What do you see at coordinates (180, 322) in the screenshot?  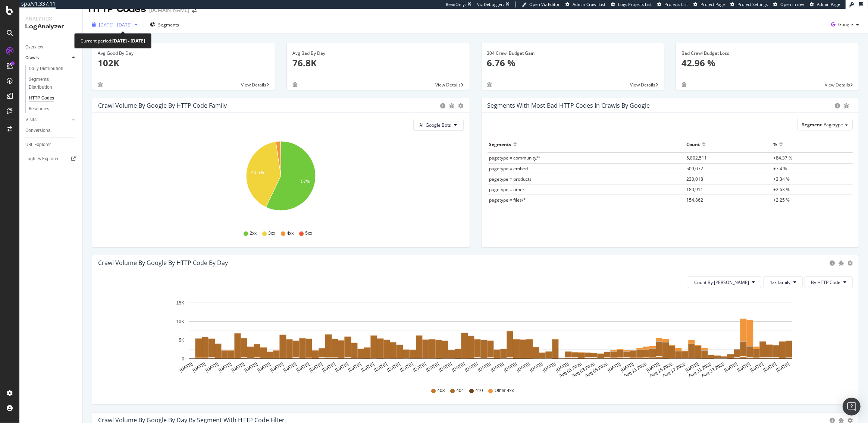 I see `text: 10K` at bounding box center [180, 322].